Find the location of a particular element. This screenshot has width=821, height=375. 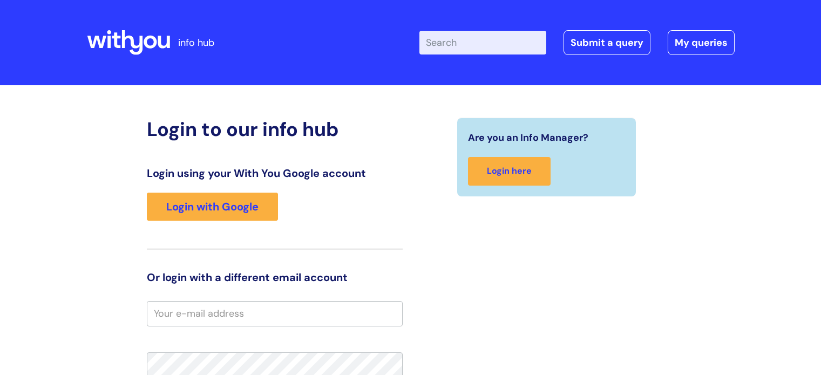

a: My queries is located at coordinates (702, 43).